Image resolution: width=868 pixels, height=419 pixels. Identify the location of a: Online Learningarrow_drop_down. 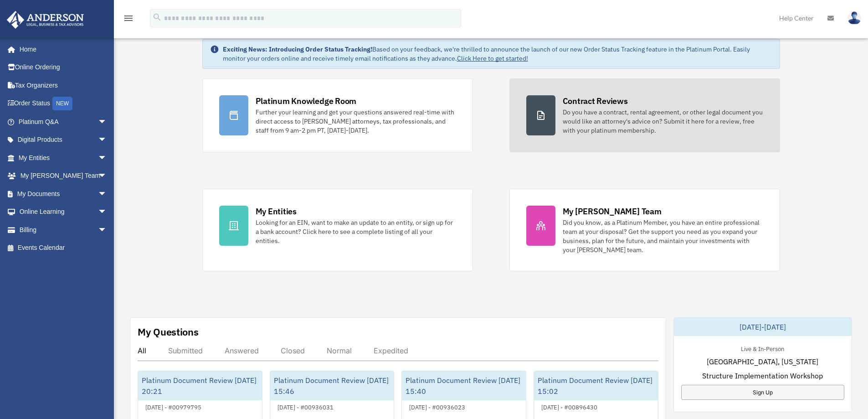
(63, 212).